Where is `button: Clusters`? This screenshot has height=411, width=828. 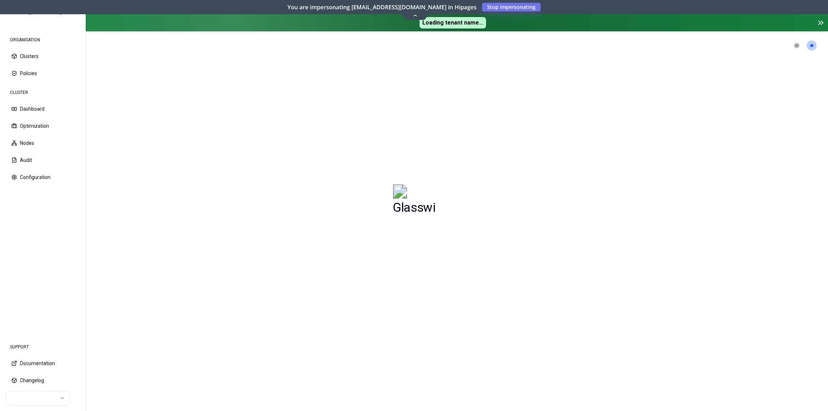 button: Clusters is located at coordinates (43, 56).